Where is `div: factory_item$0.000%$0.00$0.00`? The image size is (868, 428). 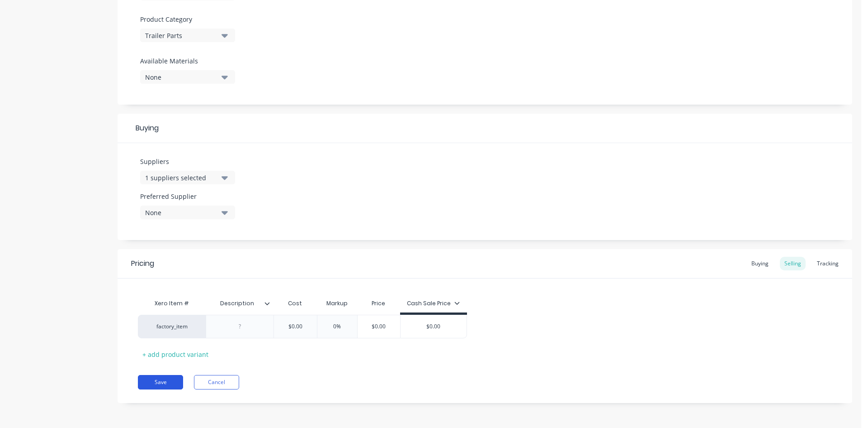 div: factory_item$0.000%$0.00$0.00 is located at coordinates (303, 326).